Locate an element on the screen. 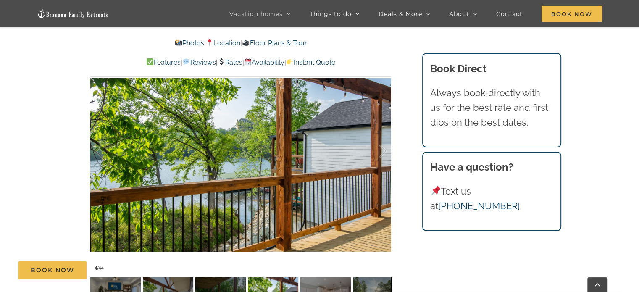 This screenshot has width=639, height=292. a: Reviews is located at coordinates (199, 62).